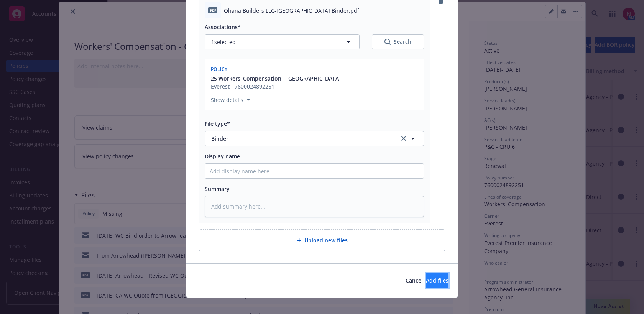  What do you see at coordinates (322, 240) in the screenshot?
I see `div: Upload new files` at bounding box center [322, 240].